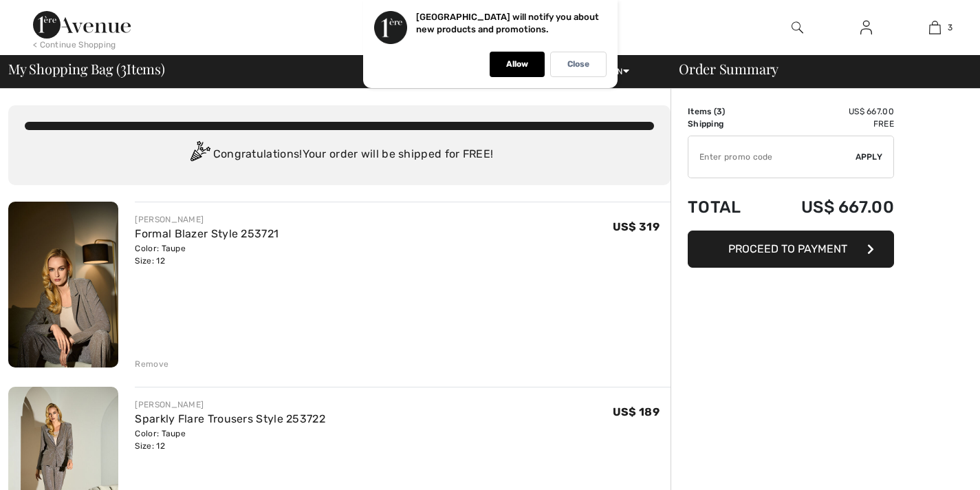  I want to click on button: Proceed to Payment, so click(791, 249).